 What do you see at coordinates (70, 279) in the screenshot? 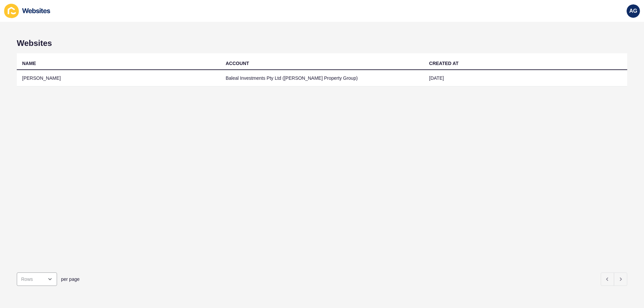
I see `span: per page` at bounding box center [70, 279].